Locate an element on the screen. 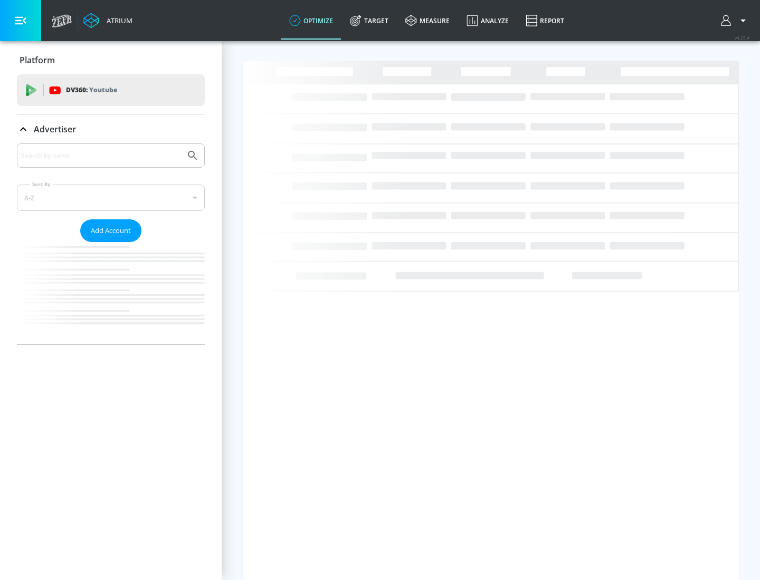 This screenshot has height=580, width=760. a: Atrium is located at coordinates (108, 21).